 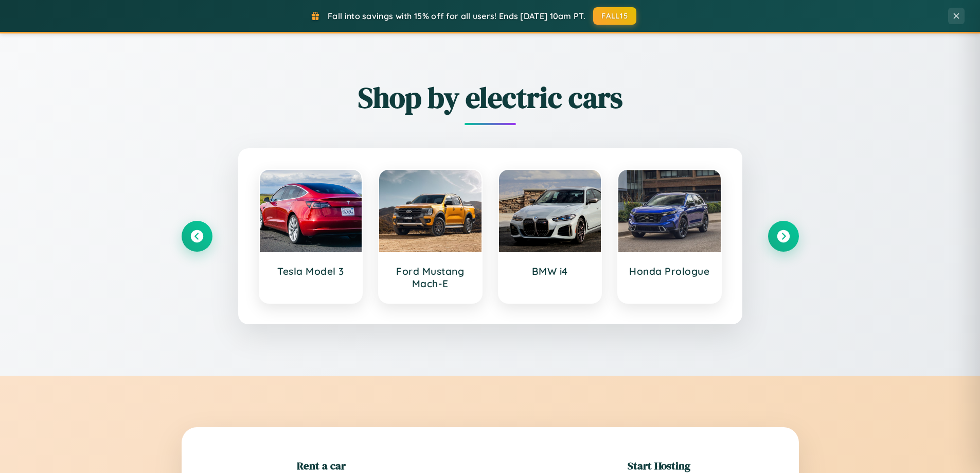 What do you see at coordinates (550, 271) in the screenshot?
I see `h3: BMW i4` at bounding box center [550, 271].